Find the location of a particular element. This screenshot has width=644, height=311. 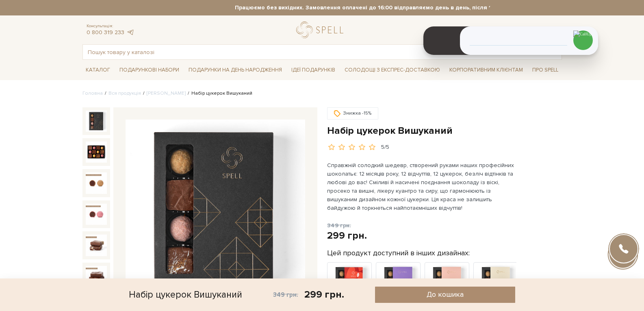

span: До кошика is located at coordinates (445, 295).